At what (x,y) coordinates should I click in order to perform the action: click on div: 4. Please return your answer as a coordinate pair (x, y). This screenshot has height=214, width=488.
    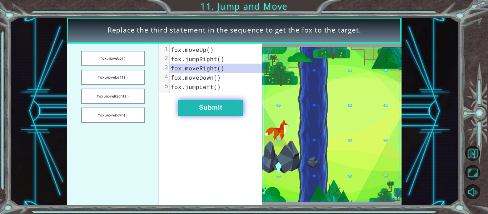
    Looking at the image, I should click on (164, 76).